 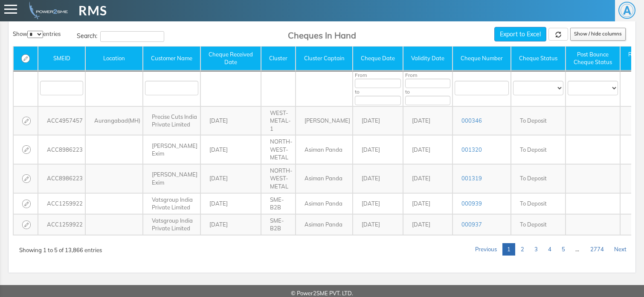 I want to click on td: WEST-METAL-1, so click(x=278, y=121).